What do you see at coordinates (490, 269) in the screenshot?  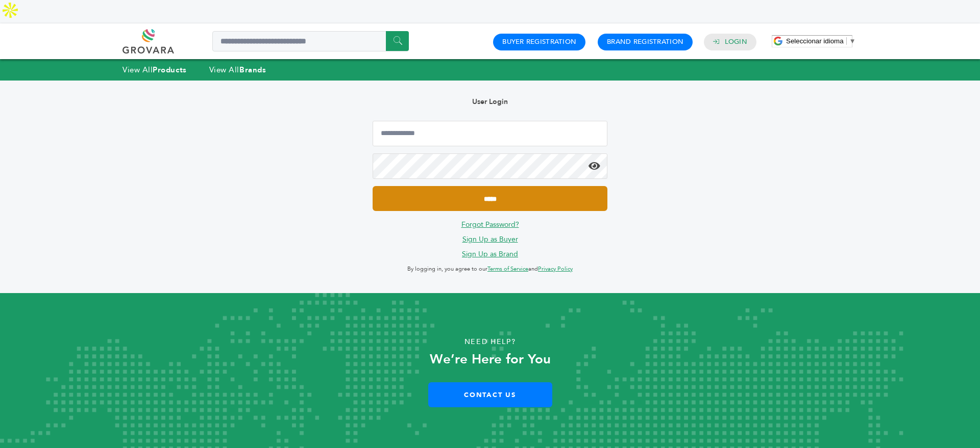 I see `p: By logging in, you agree to our and` at bounding box center [490, 269].